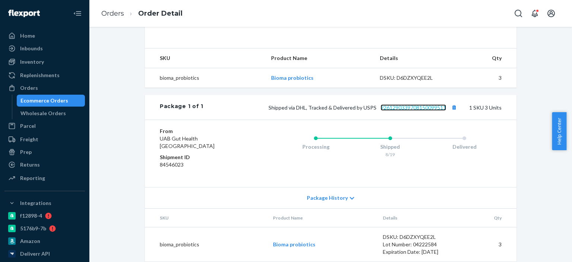 The image size is (572, 262). I want to click on div: Amazon, so click(30, 241).